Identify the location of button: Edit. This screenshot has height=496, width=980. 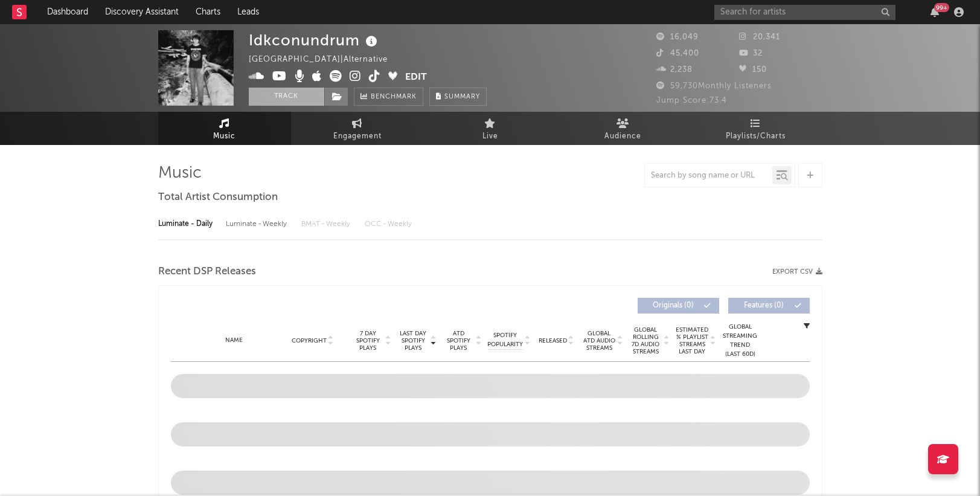
(416, 77).